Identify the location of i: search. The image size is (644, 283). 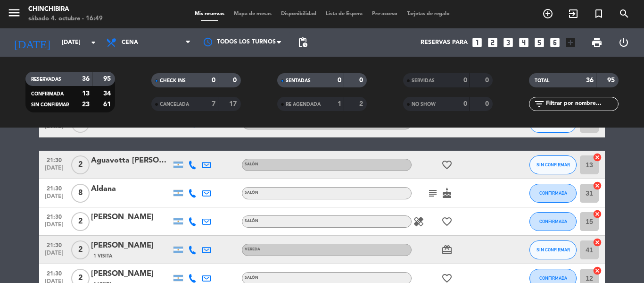
(624, 13).